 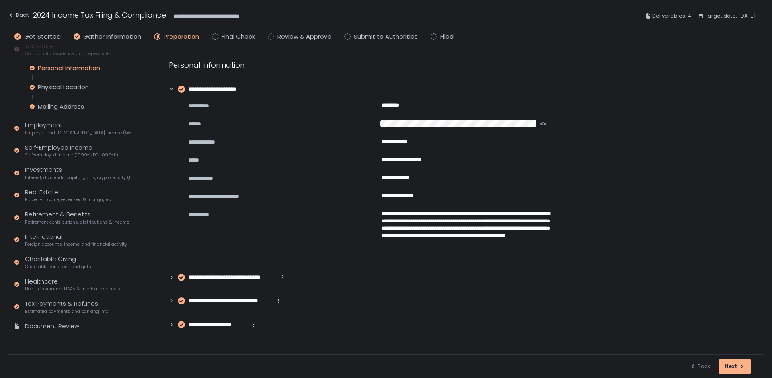 I want to click on span: Submit to Authorities, so click(x=386, y=37).